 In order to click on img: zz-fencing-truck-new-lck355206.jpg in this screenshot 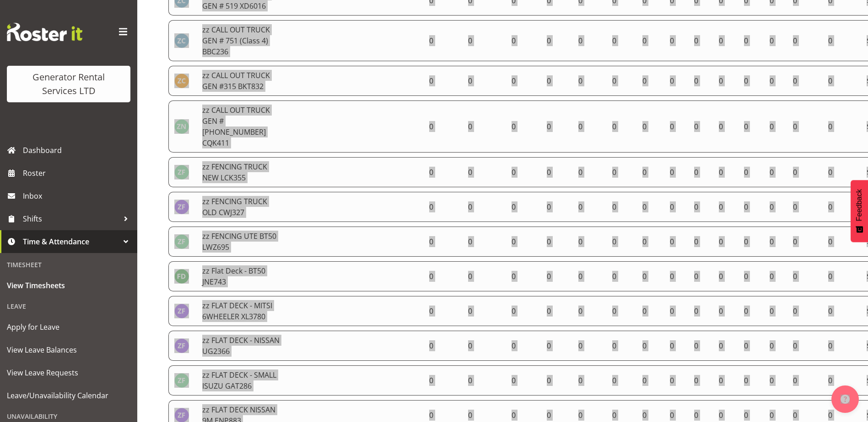, I will do `click(182, 173)`.